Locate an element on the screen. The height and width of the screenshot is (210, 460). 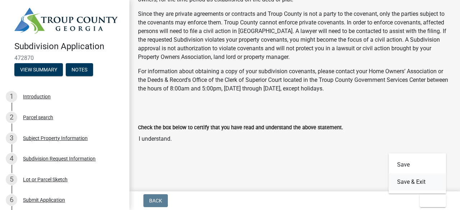
div: Exit is located at coordinates (418, 174).